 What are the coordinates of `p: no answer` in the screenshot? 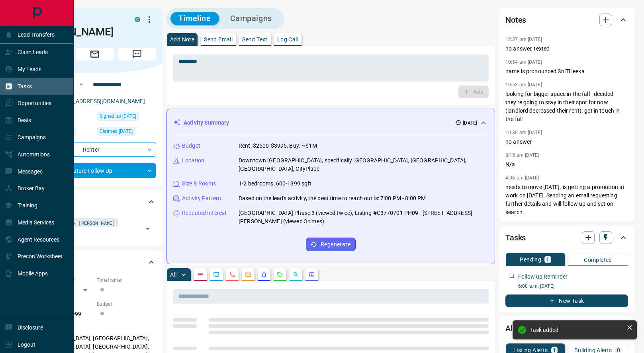 It's located at (567, 142).